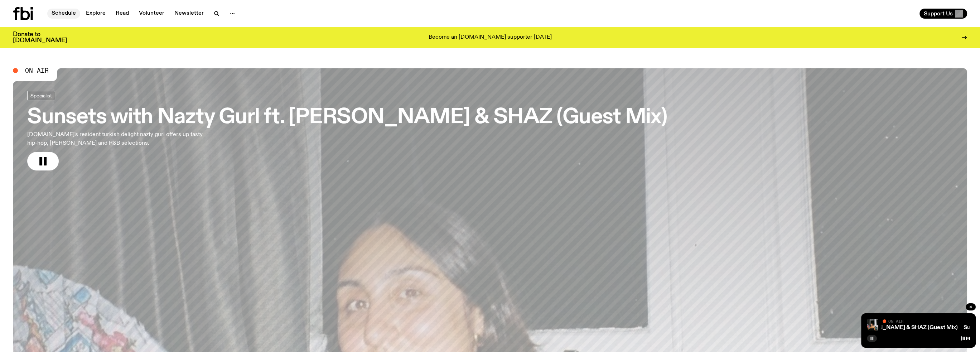  Describe the element at coordinates (152, 13) in the screenshot. I see `a: Volunteer` at that location.